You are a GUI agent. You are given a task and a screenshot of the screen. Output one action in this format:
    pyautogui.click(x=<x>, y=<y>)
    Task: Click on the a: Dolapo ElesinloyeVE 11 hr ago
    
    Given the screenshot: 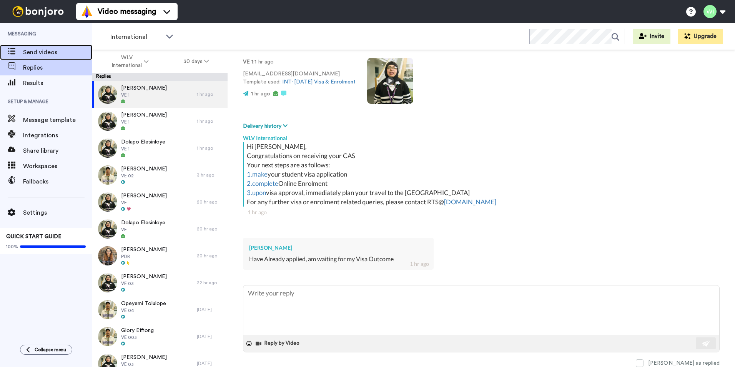 What is the action you would take?
    pyautogui.click(x=160, y=148)
    